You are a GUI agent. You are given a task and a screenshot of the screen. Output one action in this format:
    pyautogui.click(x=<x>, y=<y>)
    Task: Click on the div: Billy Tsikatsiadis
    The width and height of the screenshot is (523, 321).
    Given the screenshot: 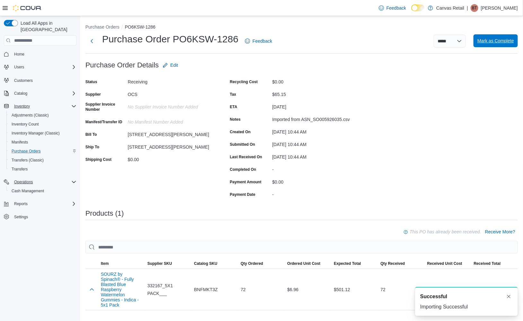 What is the action you would take?
    pyautogui.click(x=474, y=8)
    